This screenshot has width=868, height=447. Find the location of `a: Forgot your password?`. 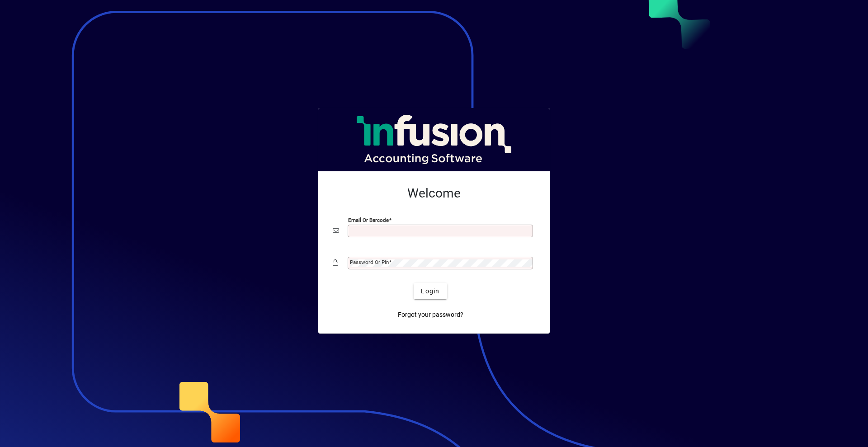

a: Forgot your password? is located at coordinates (431, 315).